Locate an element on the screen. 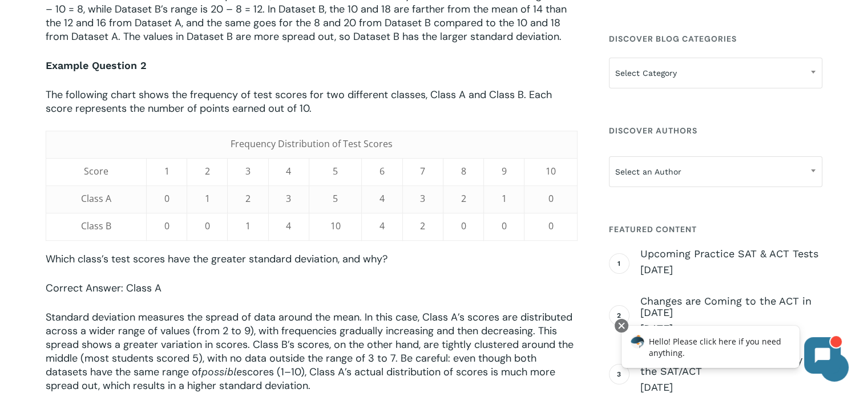  span: Frequency Distribution of Test Scores is located at coordinates (311, 143).